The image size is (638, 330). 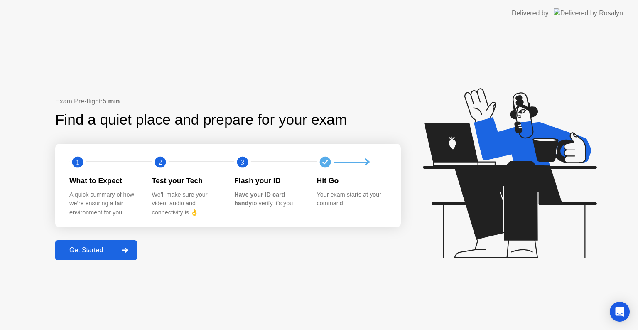 What do you see at coordinates (589, 13) in the screenshot?
I see `img: Delivered by Rosalyn` at bounding box center [589, 13].